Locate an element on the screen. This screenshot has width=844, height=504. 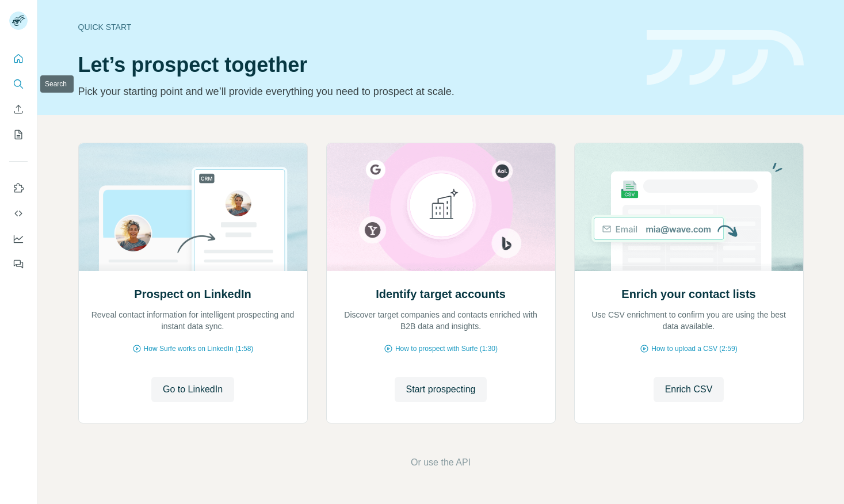
button: Go to LinkedIn is located at coordinates (193, 390).